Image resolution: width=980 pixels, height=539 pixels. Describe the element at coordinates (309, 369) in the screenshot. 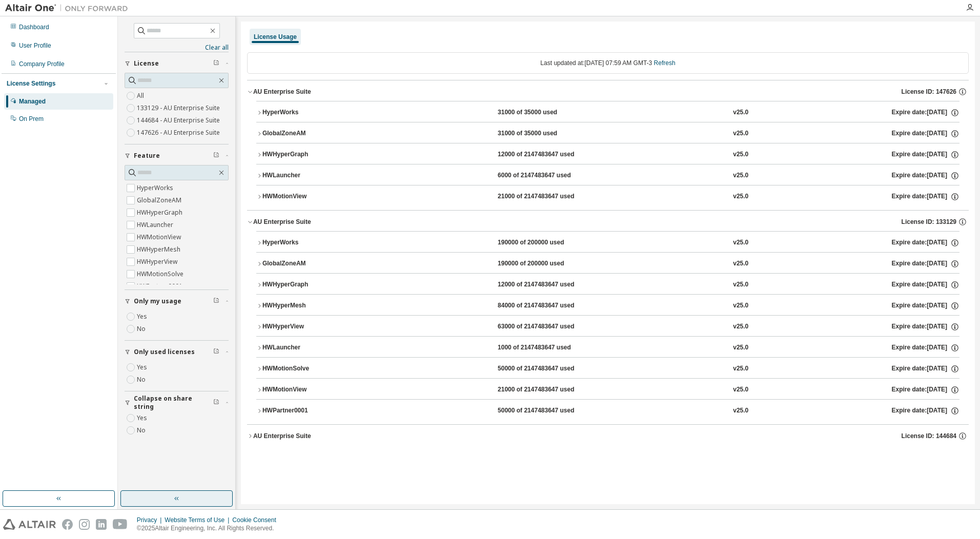

I see `div: HWMotionSolve` at that location.